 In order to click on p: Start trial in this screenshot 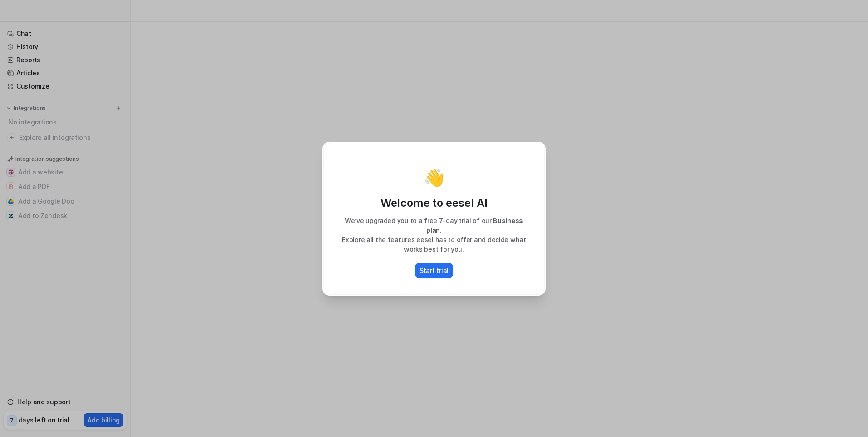, I will do `click(434, 270)`.